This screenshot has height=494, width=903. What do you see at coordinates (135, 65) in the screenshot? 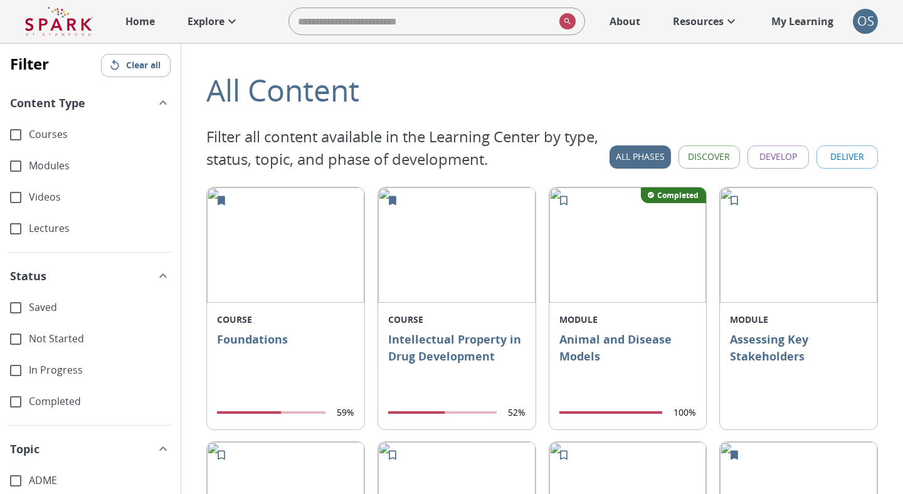
I see `button: Clear all` at bounding box center [135, 65].